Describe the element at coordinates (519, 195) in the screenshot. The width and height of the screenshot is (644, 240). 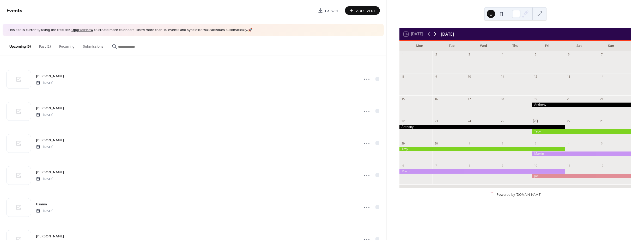
I see `div: Powered by` at that location.